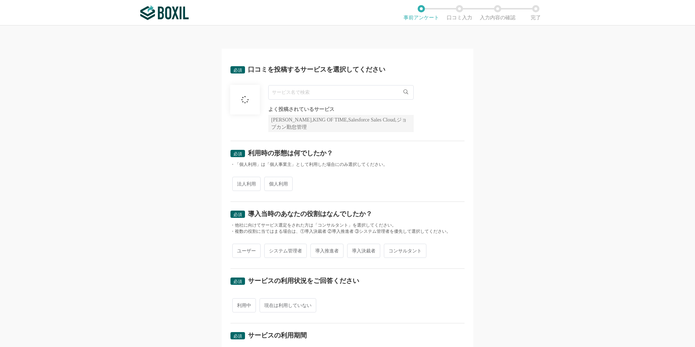  What do you see at coordinates (285, 251) in the screenshot?
I see `span: システム管理者` at bounding box center [285, 251].